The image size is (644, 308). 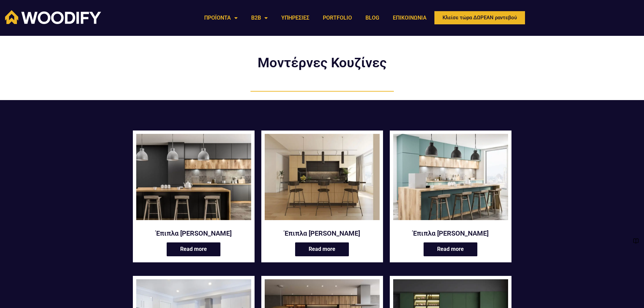 I want to click on img: Woodify, so click(x=53, y=17).